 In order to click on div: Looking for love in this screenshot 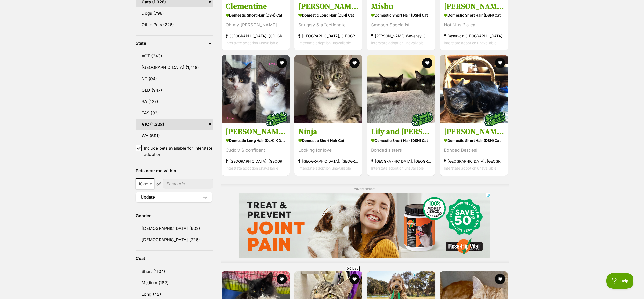, I will do `click(329, 150)`.